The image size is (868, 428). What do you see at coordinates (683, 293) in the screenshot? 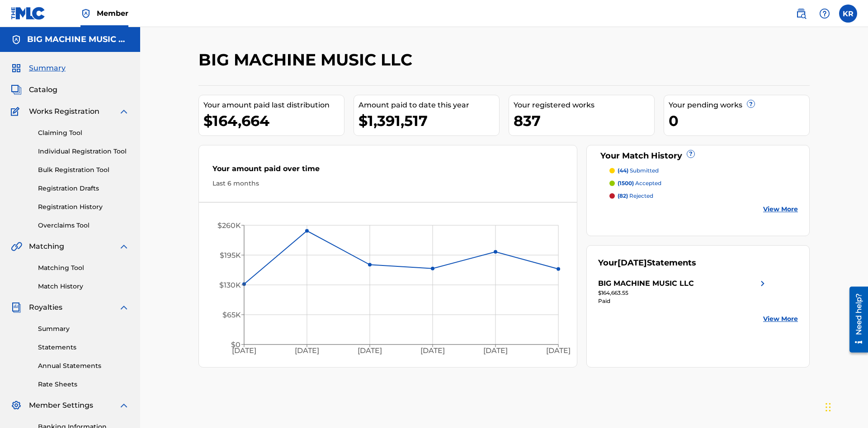
I see `div: $164,663.55` at bounding box center [683, 293].